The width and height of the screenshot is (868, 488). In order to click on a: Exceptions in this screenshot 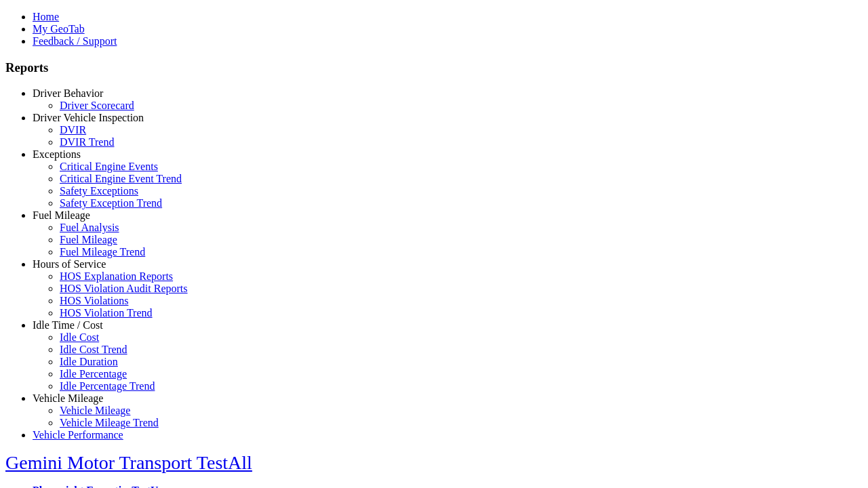, I will do `click(56, 154)`.